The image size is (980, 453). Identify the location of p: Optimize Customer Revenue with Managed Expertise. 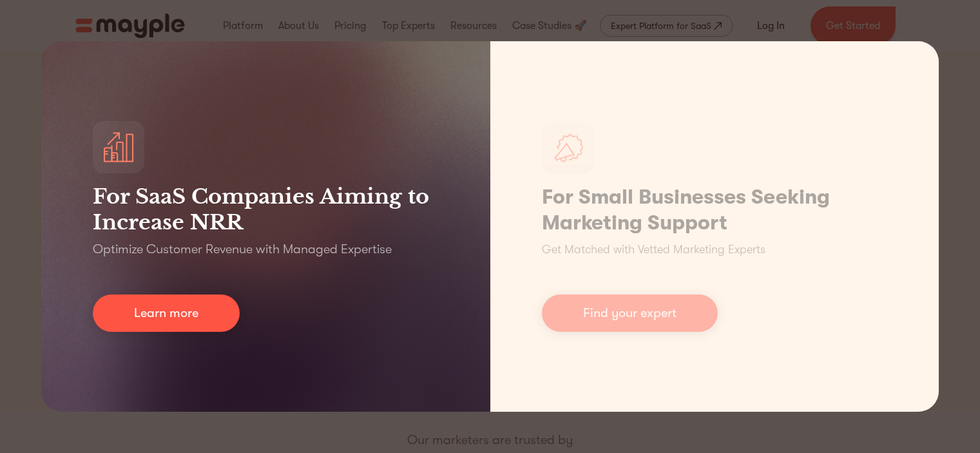
(242, 250).